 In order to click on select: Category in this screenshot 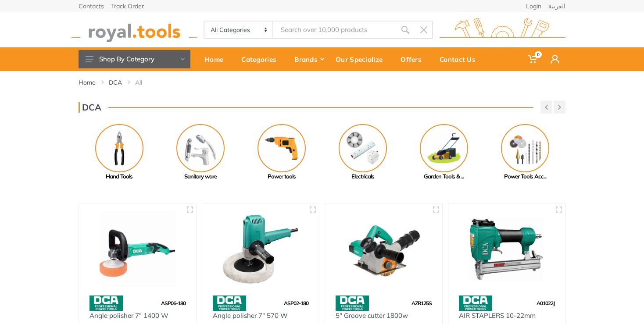, I will do `click(239, 30)`.